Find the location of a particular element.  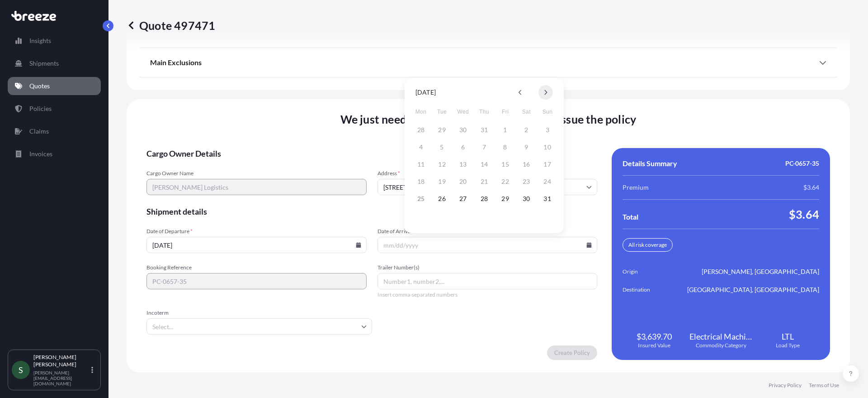

a: Terms of Use is located at coordinates (823, 385).